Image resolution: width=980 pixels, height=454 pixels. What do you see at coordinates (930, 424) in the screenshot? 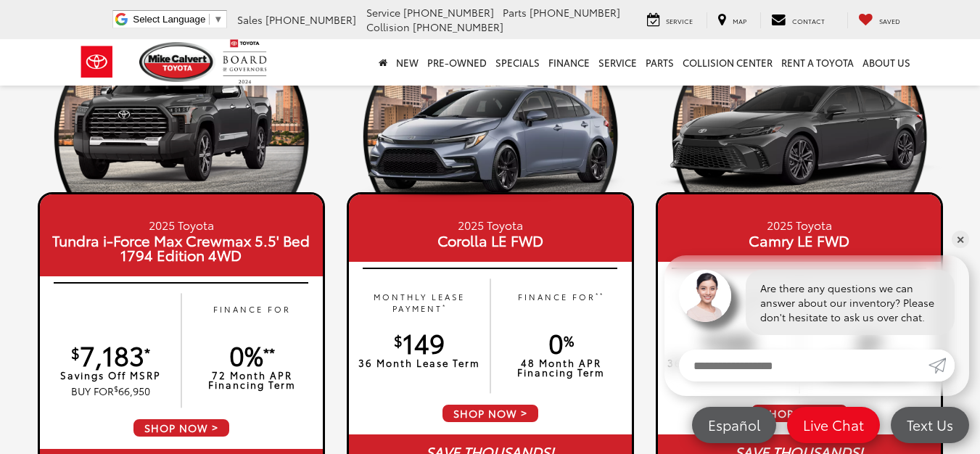
I see `span: Text Us` at bounding box center [930, 424].